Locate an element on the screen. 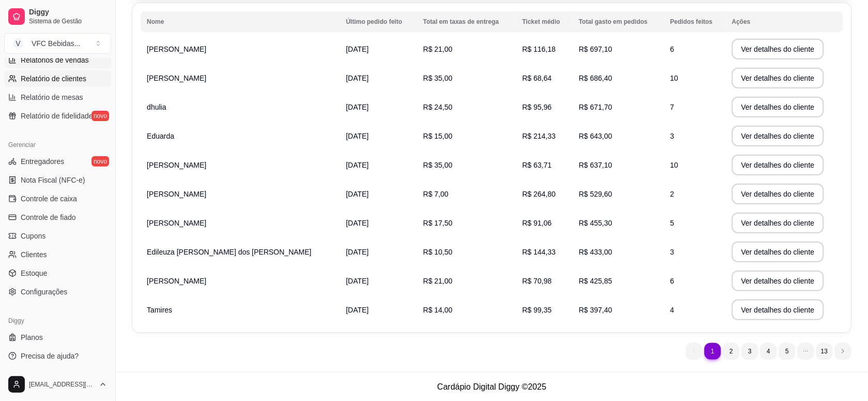 Image resolution: width=868 pixels, height=401 pixels. span: R$ 91,06 is located at coordinates (537, 223).